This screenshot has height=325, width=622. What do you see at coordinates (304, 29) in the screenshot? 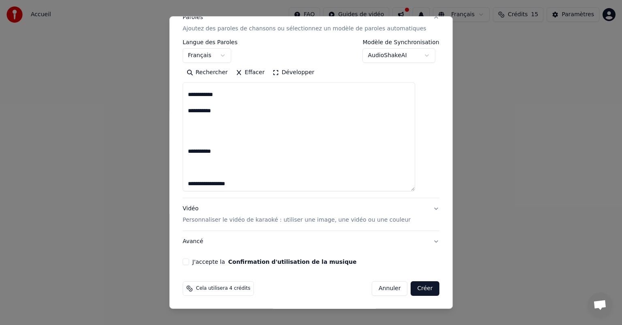
I see `p: Ajoutez des paroles de chansons ou sélectionnez un modèle de paroles automatiques` at bounding box center [304, 29].